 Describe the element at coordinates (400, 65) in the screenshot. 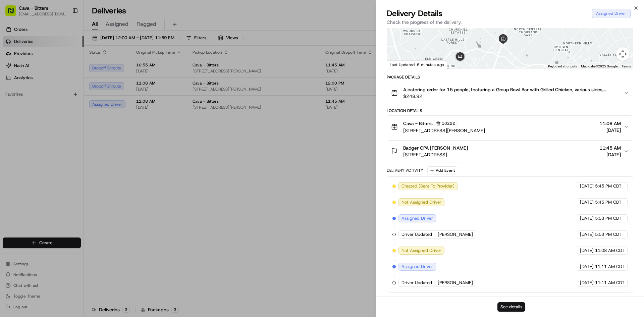

I see `img: Google` at that location.